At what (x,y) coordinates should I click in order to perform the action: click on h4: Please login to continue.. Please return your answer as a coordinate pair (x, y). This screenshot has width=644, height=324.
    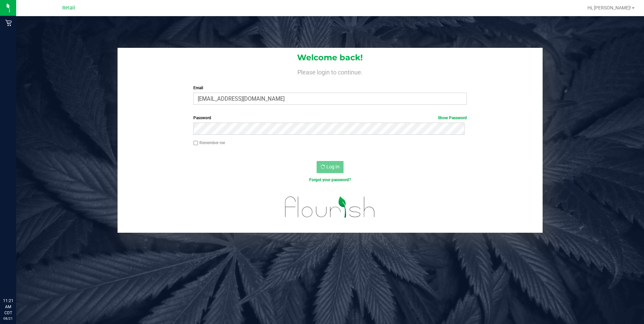
    Looking at the image, I should click on (330, 71).